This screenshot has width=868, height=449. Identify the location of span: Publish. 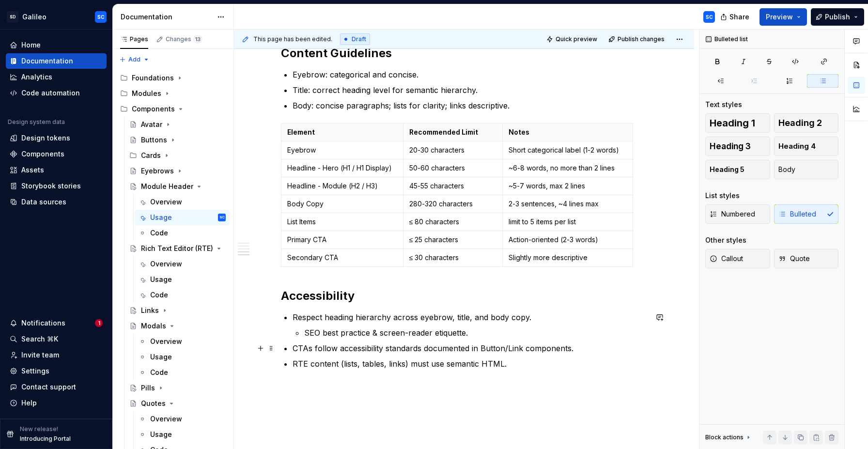
(838, 17).